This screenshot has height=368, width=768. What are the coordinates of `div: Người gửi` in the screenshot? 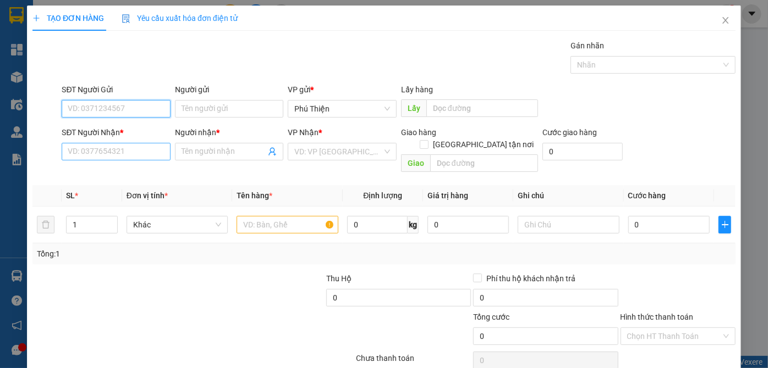 It's located at (229, 90).